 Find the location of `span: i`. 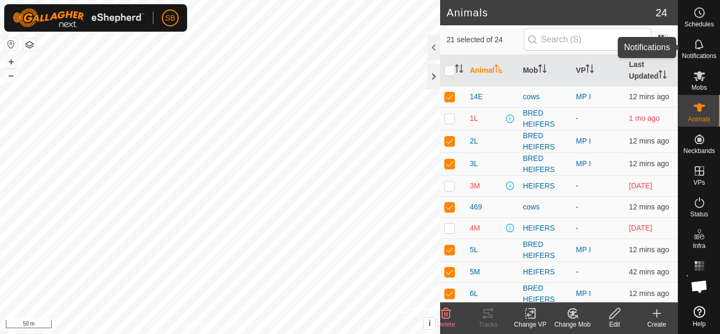

span: i is located at coordinates (430, 323).